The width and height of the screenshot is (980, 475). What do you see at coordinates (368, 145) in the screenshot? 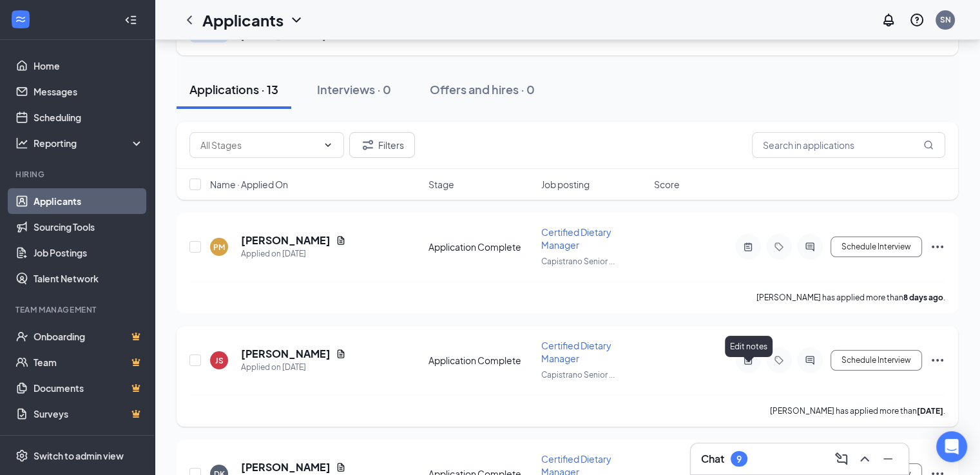
I see `svg: Filter` at bounding box center [368, 145].